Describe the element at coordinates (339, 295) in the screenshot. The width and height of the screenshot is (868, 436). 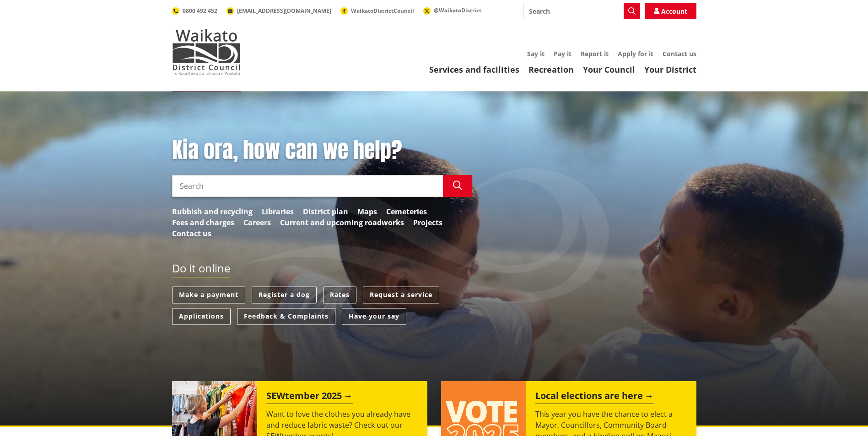
I see `a: Rates` at that location.